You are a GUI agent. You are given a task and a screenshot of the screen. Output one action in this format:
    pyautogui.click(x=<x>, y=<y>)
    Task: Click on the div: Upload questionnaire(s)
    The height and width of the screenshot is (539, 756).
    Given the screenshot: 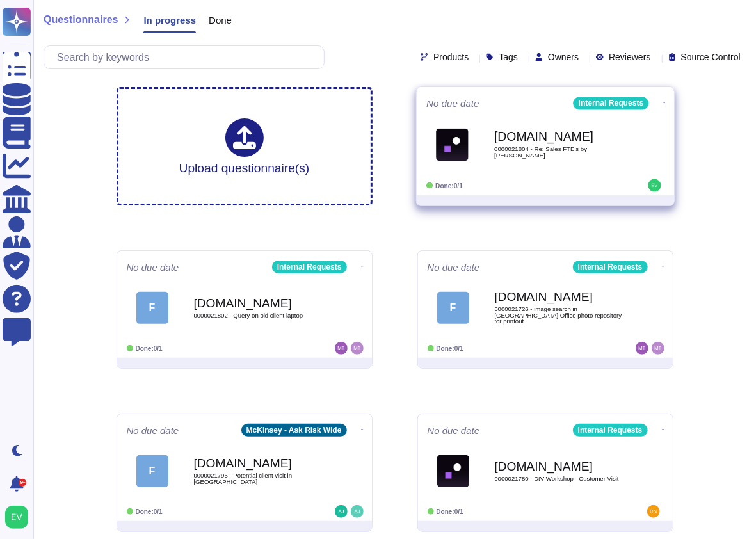 What is the action you would take?
    pyautogui.click(x=244, y=146)
    